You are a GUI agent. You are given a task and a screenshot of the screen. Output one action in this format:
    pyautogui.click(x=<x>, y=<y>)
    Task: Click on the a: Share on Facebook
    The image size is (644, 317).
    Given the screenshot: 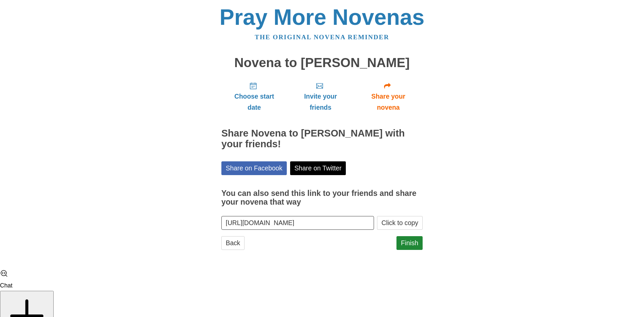 What is the action you would take?
    pyautogui.click(x=254, y=168)
    